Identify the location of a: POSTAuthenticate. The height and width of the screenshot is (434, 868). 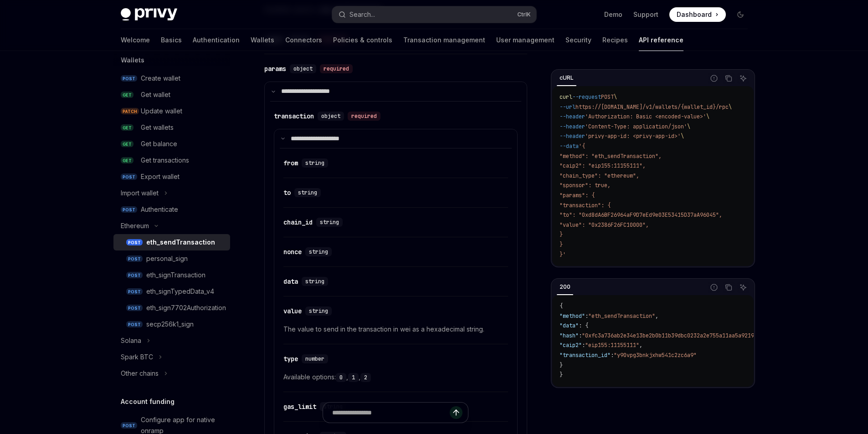
(172, 209).